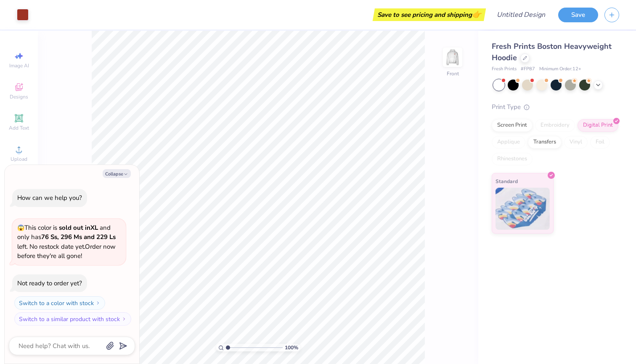  I want to click on div: Applique, so click(509, 142).